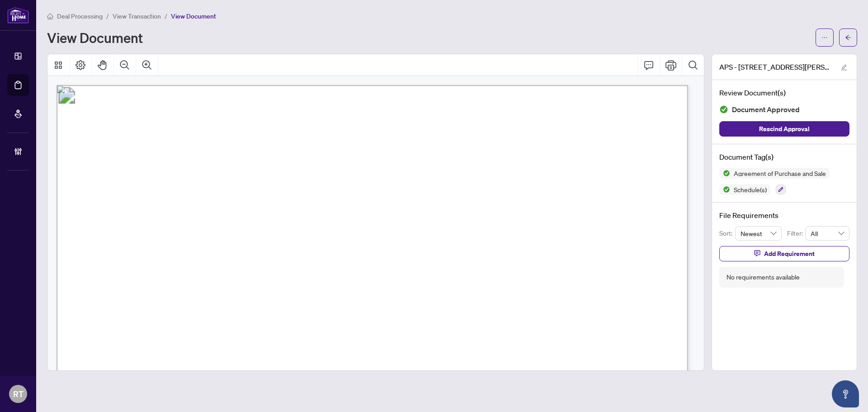  I want to click on button: Add Requirement, so click(784, 254).